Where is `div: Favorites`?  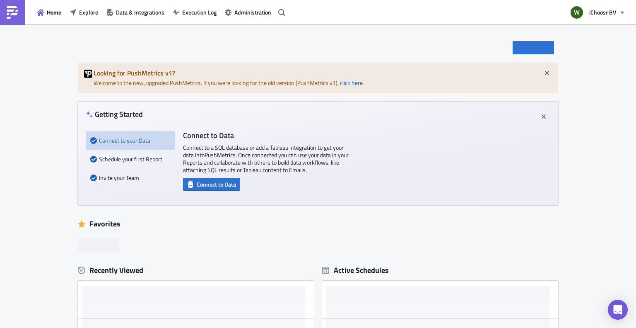
div: Favorites is located at coordinates (318, 224).